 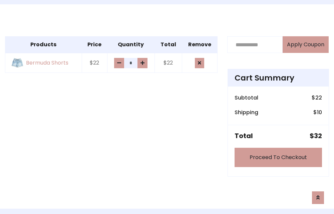 I want to click on button: Apply Coupon, so click(x=305, y=45).